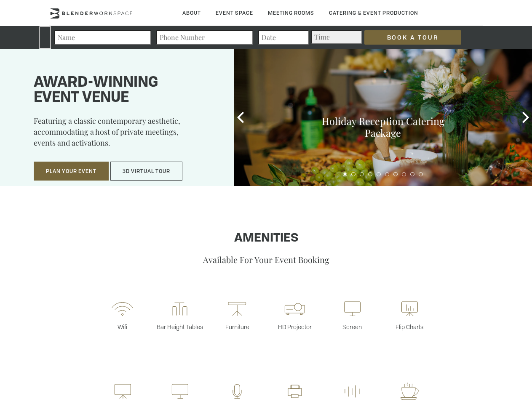 The height and width of the screenshot is (404, 532). Describe the element at coordinates (283, 37) in the screenshot. I see `input: Date` at that location.